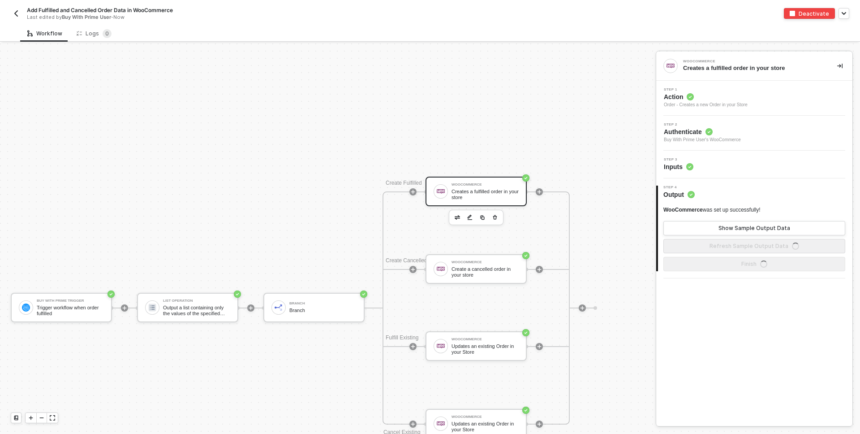 Image resolution: width=860 pixels, height=434 pixels. What do you see at coordinates (107, 34) in the screenshot?
I see `sup: 0` at bounding box center [107, 34].